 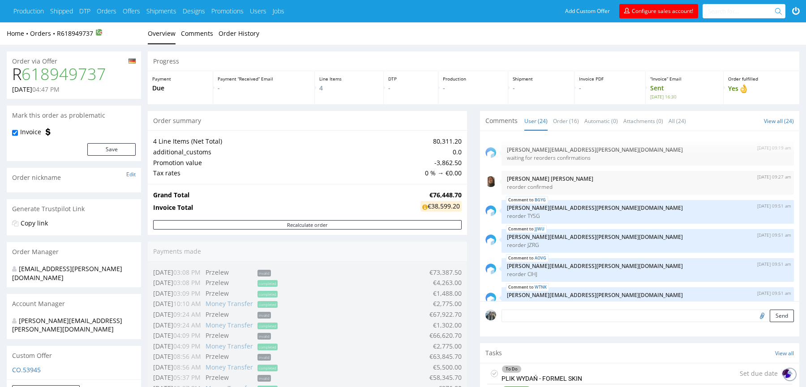 I want to click on td: Tax rates, so click(x=288, y=173).